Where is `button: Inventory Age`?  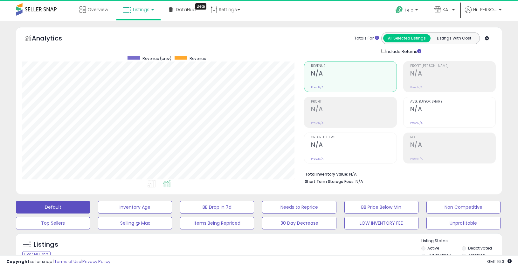 button: Inventory Age is located at coordinates (135, 207).